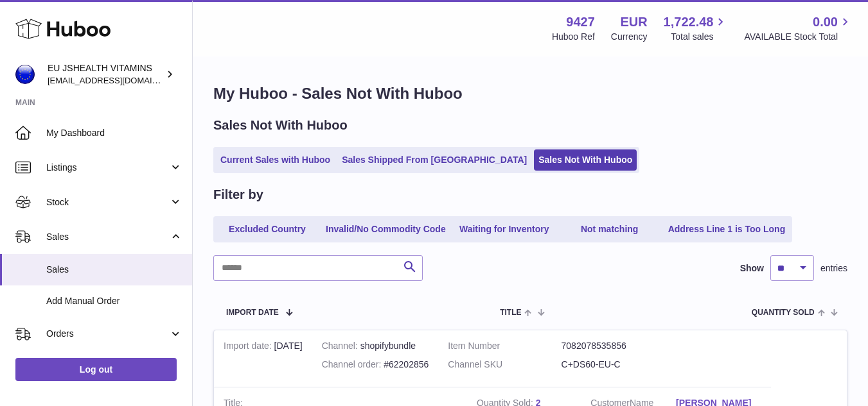 The height and width of the screenshot is (406, 868). What do you see at coordinates (96, 369) in the screenshot?
I see `a: Log out` at bounding box center [96, 369].